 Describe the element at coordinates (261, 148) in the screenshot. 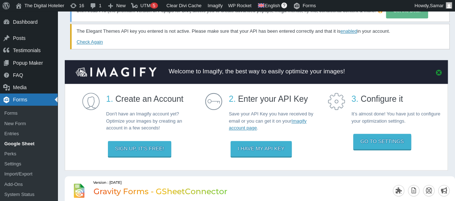

I see `a: I have my API key` at that location.